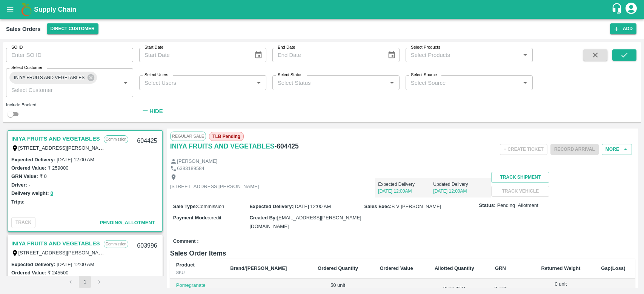 The height and width of the screenshot is (294, 644). What do you see at coordinates (191, 218) in the screenshot?
I see `label: Payment Mode :` at bounding box center [191, 218].